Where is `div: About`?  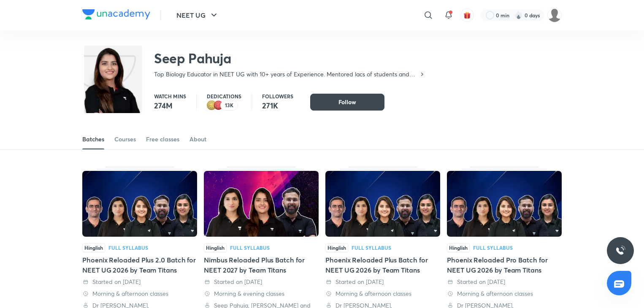
div: About is located at coordinates (198, 139).